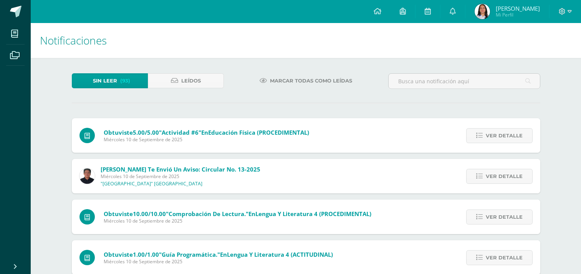  Describe the element at coordinates (207, 214) in the screenshot. I see `span: "Comprobación de lectura."` at that location.